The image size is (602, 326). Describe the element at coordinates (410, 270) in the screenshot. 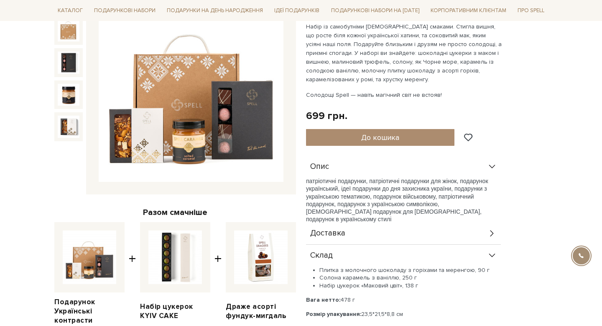

I see `li: Плитка з молочного шоколаду з горіхами та меренгою, 90 г` at that location.